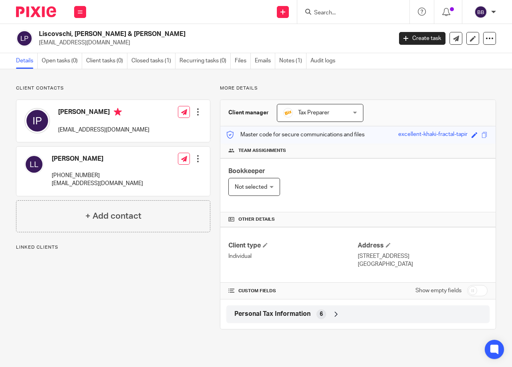  I want to click on h4: + Add contact, so click(113, 216).